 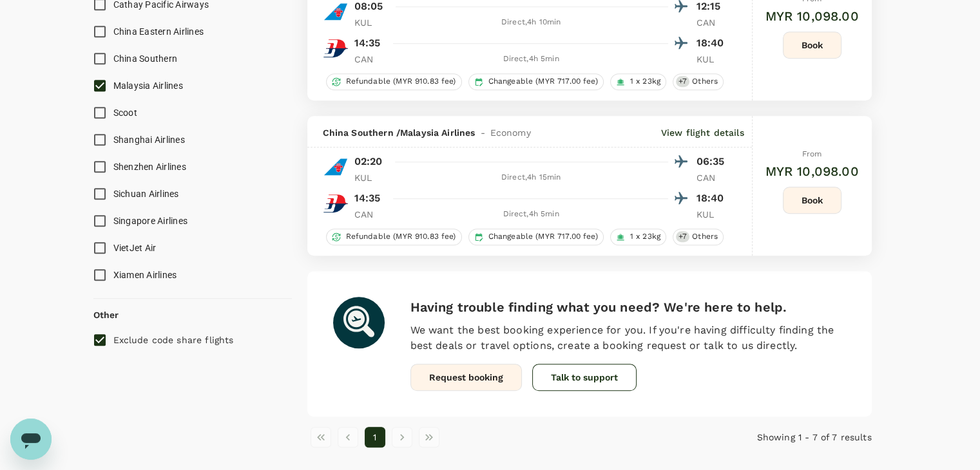 What do you see at coordinates (145, 275) in the screenshot?
I see `span: Xiamen Airlines` at bounding box center [145, 275].